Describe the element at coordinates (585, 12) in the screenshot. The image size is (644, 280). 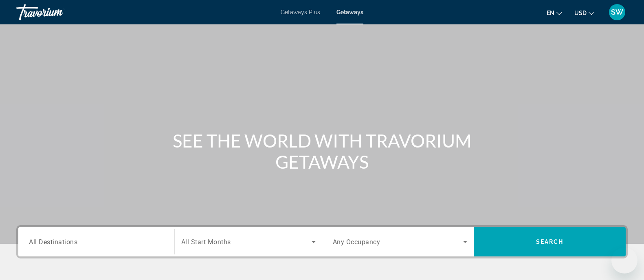
I see `button: Change currency` at that location.